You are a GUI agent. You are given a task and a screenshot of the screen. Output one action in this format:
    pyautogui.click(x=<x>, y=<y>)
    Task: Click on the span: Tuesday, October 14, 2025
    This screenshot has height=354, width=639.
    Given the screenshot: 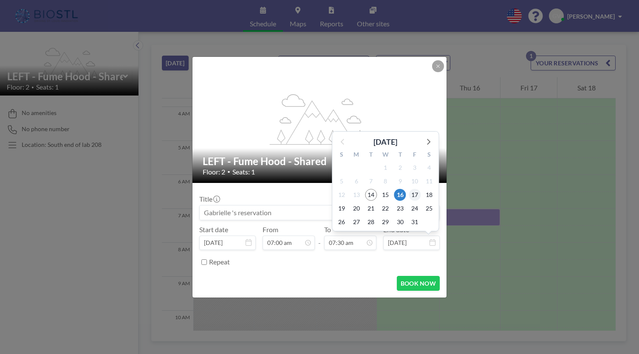 What is the action you would take?
    pyautogui.click(x=371, y=195)
    